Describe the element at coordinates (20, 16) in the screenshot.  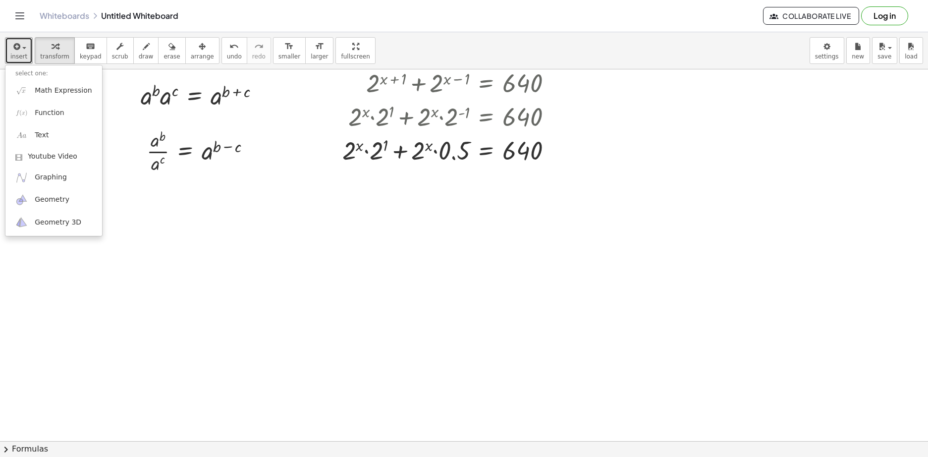
I see `button: Toggle navigation` at that location.